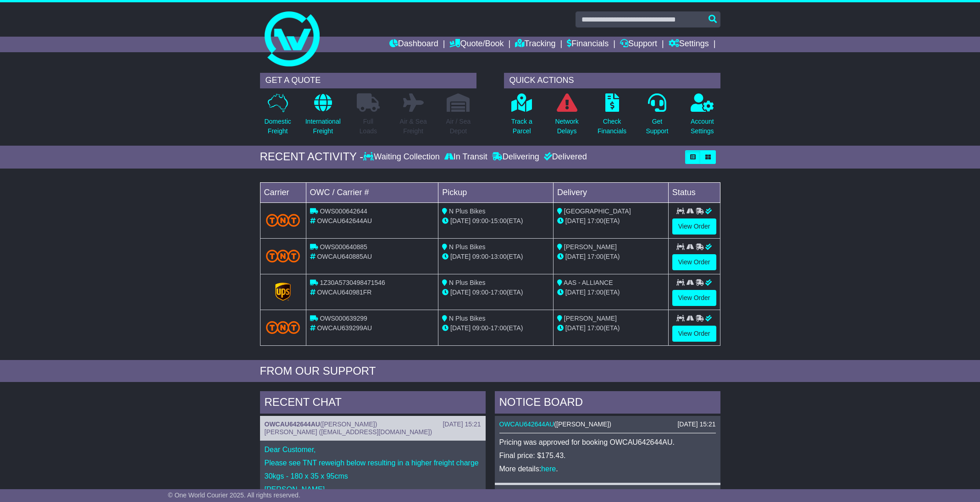 Image resolution: width=980 pixels, height=502 pixels. Describe the element at coordinates (373, 476) in the screenshot. I see `p: 30kgs - 180 x 35 x 95cms` at that location.